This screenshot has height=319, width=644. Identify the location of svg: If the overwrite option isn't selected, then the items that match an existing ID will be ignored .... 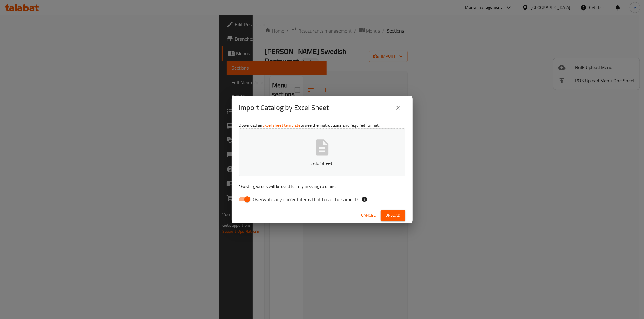
(364, 199).